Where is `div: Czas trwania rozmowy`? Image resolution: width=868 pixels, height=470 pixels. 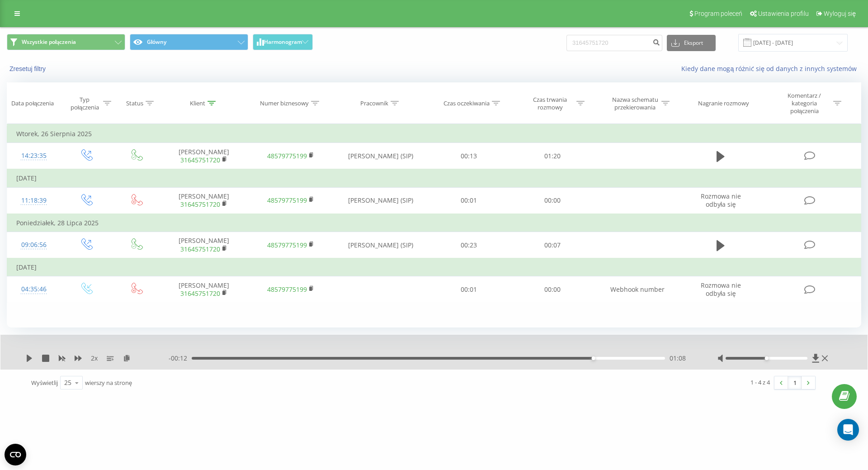
div: Czas trwania rozmowy is located at coordinates (550, 104).